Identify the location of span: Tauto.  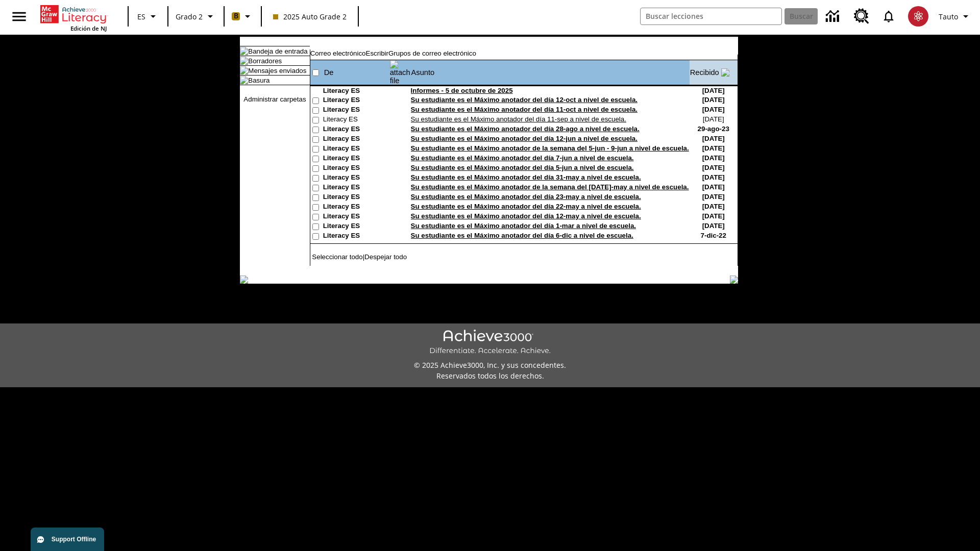
(948, 16).